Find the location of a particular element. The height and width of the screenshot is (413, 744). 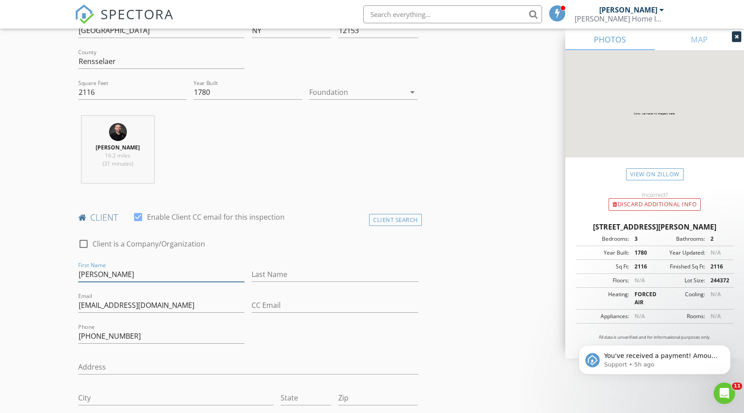

div: 244372 is located at coordinates (718, 280).